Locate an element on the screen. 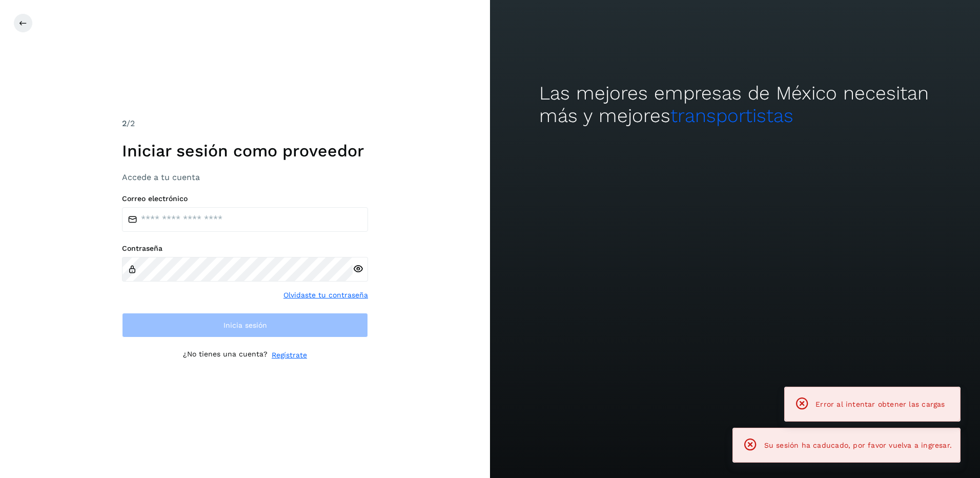 The width and height of the screenshot is (980, 478). span: Inicia sesión is located at coordinates (245, 325).